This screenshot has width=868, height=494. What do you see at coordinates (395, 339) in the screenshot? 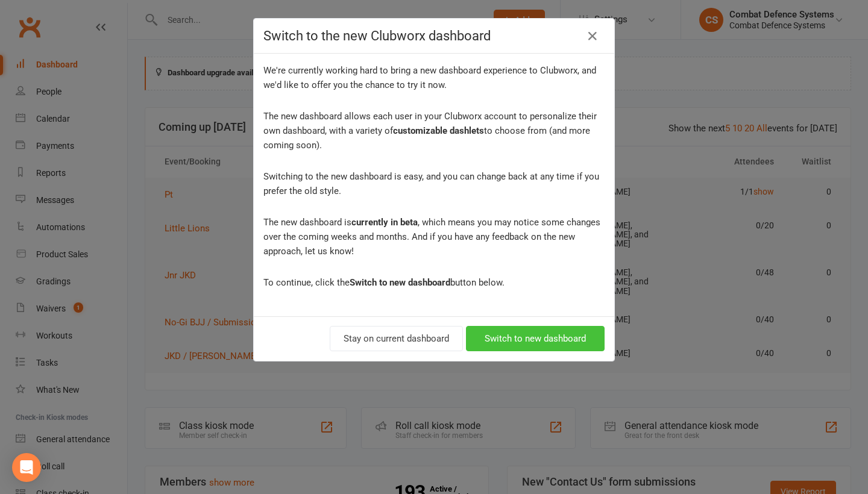
I see `button: Stay on current dashboard` at bounding box center [395, 339].